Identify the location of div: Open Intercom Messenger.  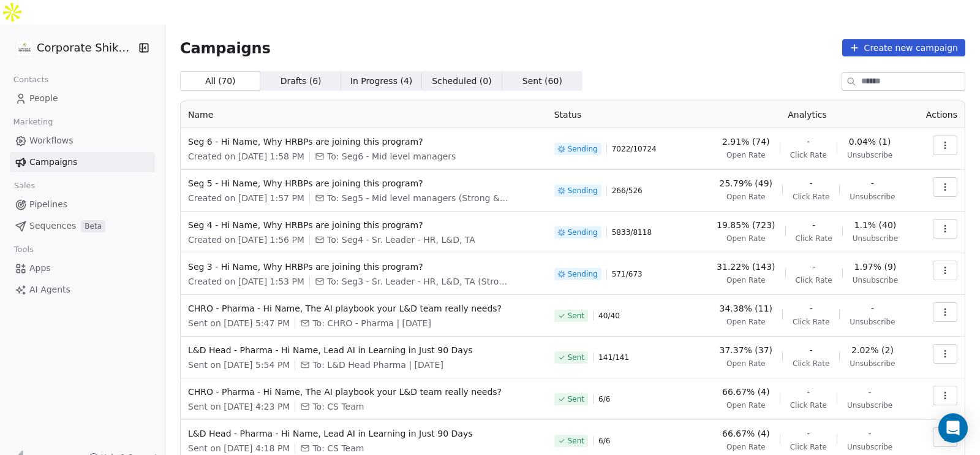
(953, 428).